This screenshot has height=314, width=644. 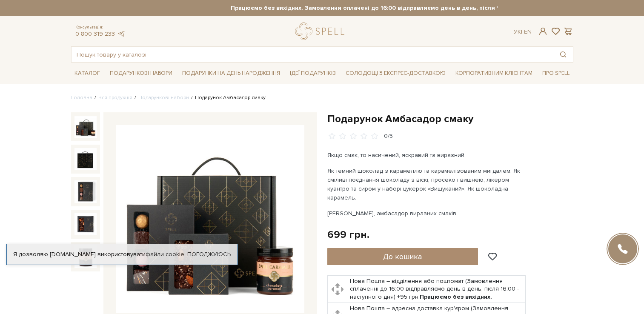 I want to click on button: До кошика, so click(x=402, y=256).